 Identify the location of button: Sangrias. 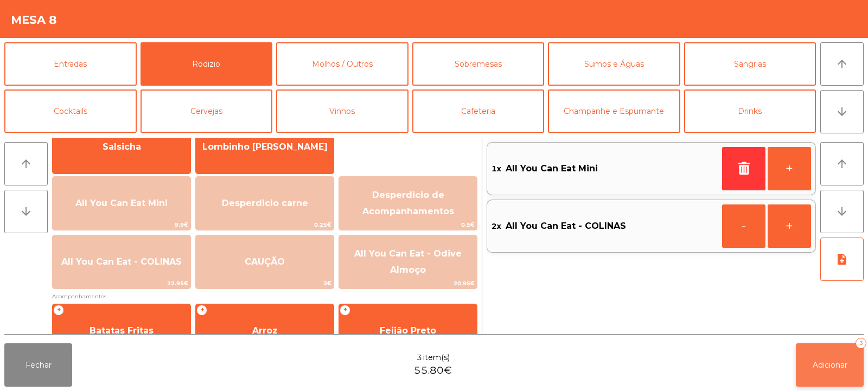
(751, 64).